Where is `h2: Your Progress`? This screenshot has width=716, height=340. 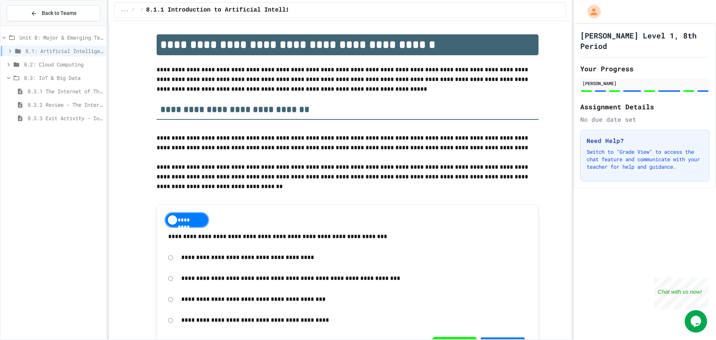 h2: Your Progress is located at coordinates (645, 69).